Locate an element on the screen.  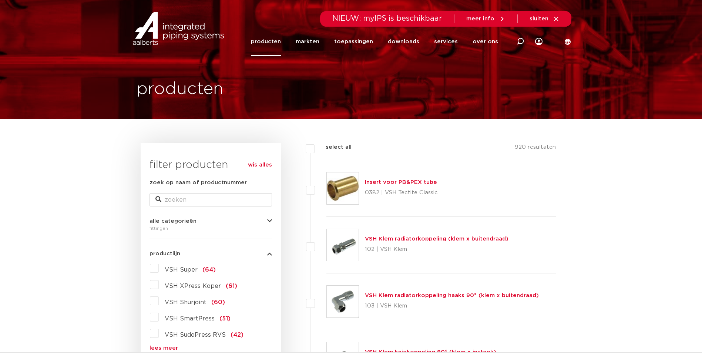
a: over ons is located at coordinates (485, 41).